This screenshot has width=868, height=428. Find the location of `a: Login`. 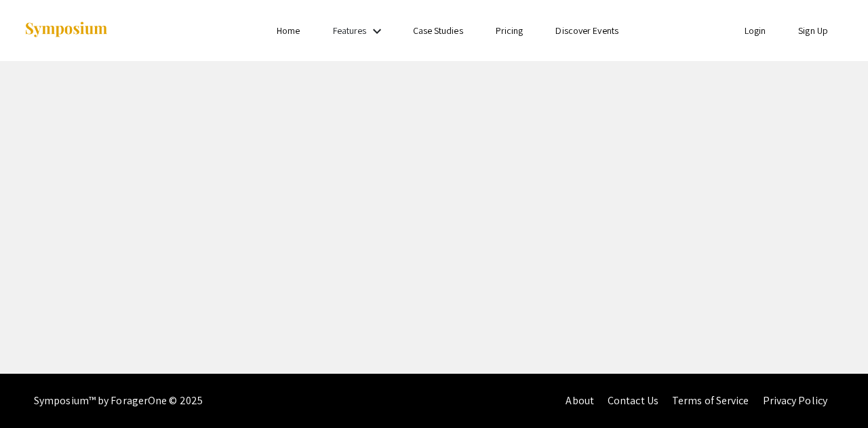

a: Login is located at coordinates (755, 31).